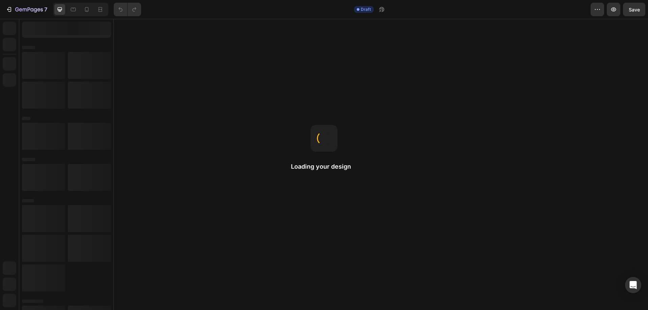  Describe the element at coordinates (633, 285) in the screenshot. I see `div: Open Intercom Messenger` at that location.